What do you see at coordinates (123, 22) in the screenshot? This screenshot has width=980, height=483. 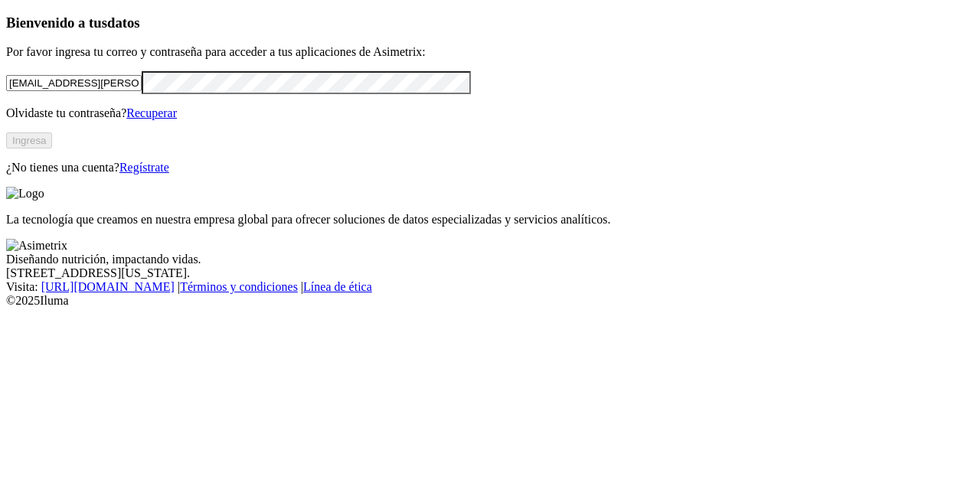 I see `span: datos` at bounding box center [123, 22].